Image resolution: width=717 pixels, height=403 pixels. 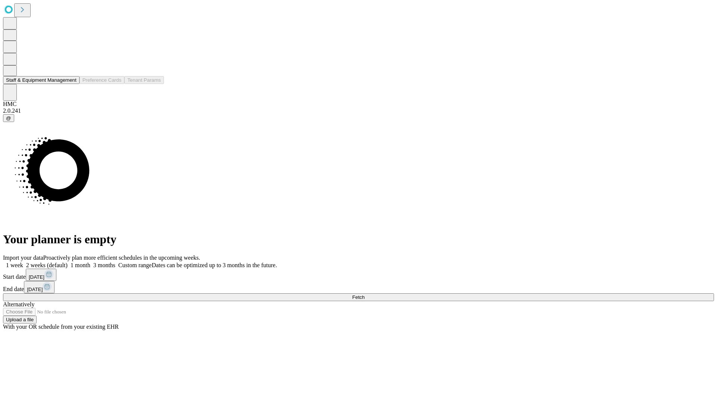 What do you see at coordinates (20, 319) in the screenshot?
I see `button: Upload a file` at bounding box center [20, 319].